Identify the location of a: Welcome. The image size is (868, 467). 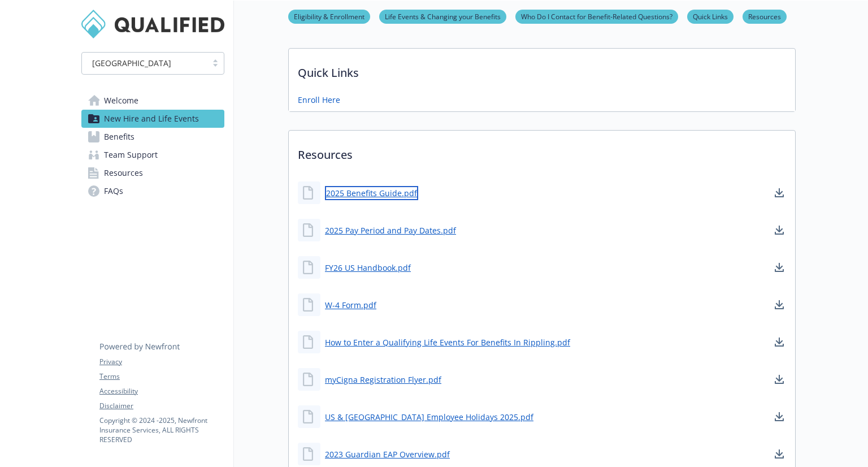
(152, 101).